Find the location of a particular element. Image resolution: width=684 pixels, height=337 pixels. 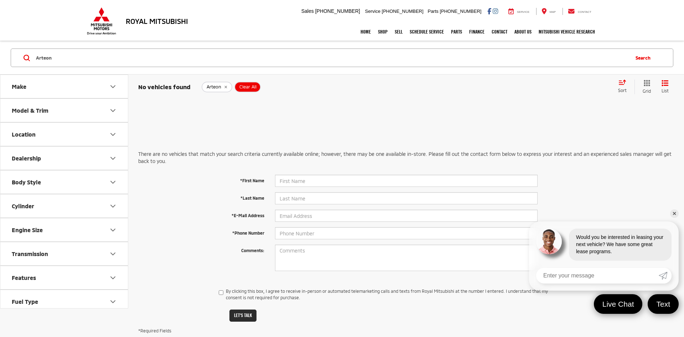

form: Search by Make, Model, or Keyword is located at coordinates (332, 58).